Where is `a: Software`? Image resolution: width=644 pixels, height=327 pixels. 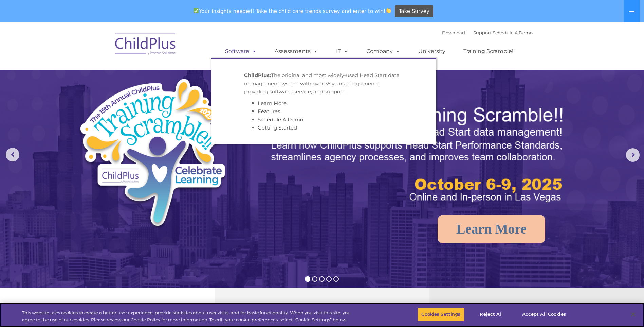
a: Software is located at coordinates (241, 51).